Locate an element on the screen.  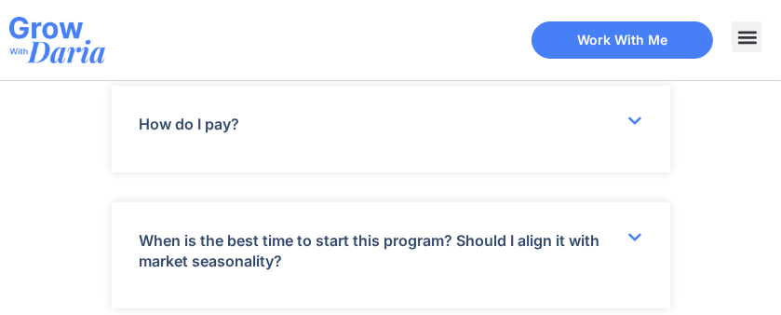
div: How do I pay? is located at coordinates (391, 128).